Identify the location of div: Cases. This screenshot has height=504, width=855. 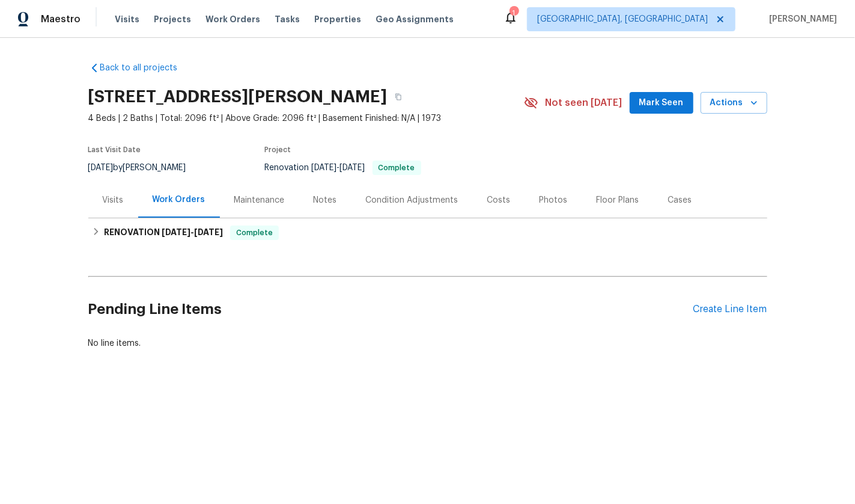
(681, 200).